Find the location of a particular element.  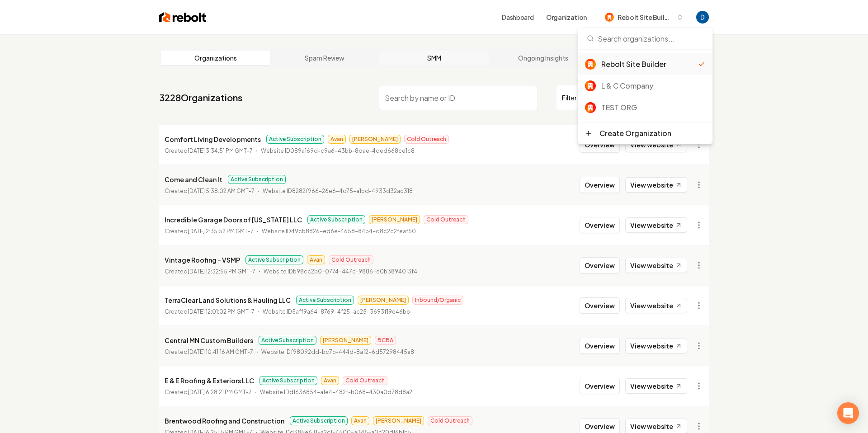

a: Dashboard is located at coordinates (518, 17).